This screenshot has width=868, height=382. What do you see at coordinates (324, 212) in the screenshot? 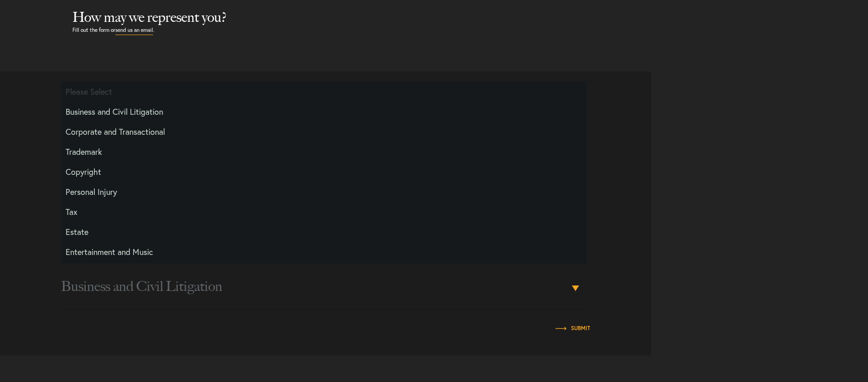
I see `li: Tax` at bounding box center [324, 212].